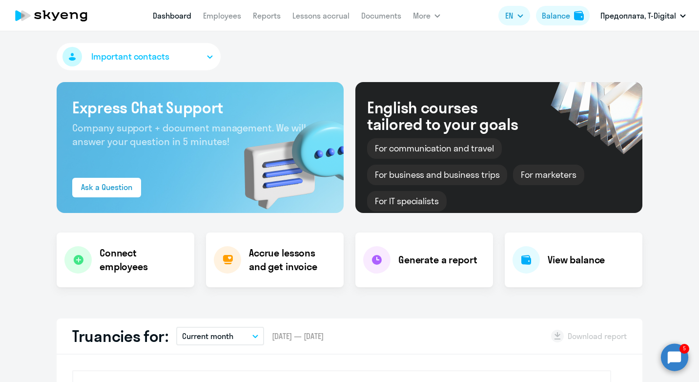 The height and width of the screenshot is (382, 699). I want to click on img: bg-img, so click(287, 158).